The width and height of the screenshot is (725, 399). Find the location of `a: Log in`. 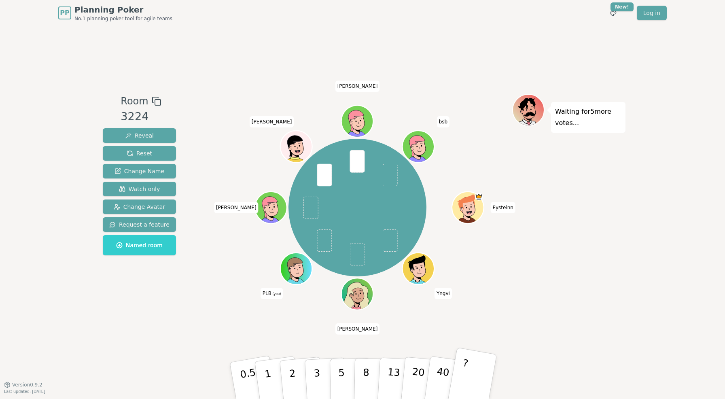

a: Log in is located at coordinates (651, 13).